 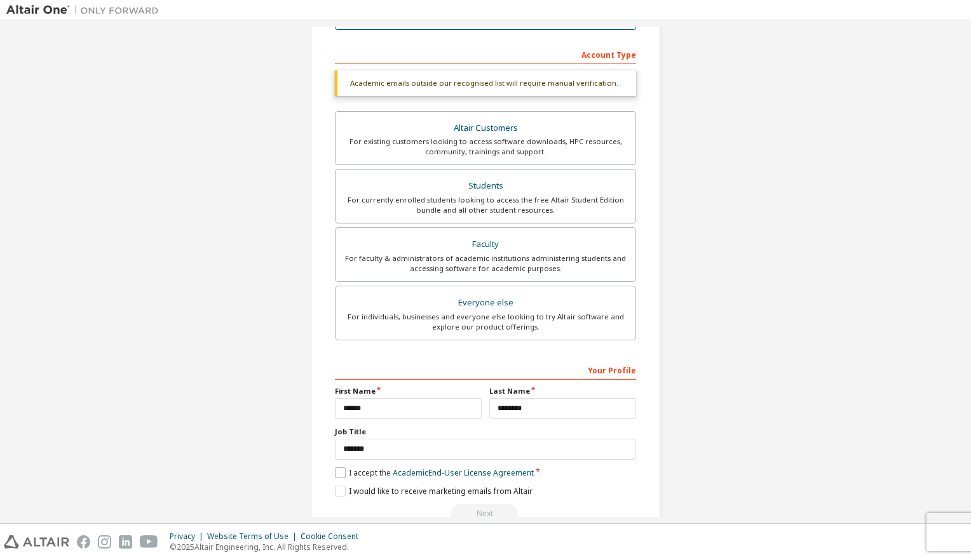 I want to click on img: facebook.svg, so click(x=83, y=542).